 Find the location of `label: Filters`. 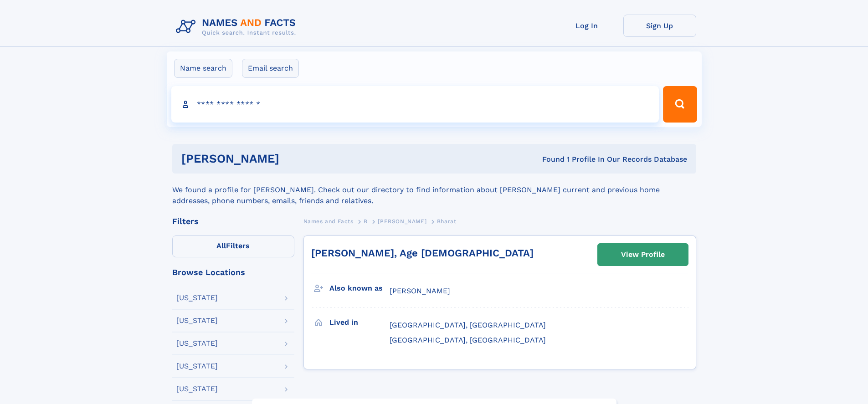

label: Filters is located at coordinates (233, 246).